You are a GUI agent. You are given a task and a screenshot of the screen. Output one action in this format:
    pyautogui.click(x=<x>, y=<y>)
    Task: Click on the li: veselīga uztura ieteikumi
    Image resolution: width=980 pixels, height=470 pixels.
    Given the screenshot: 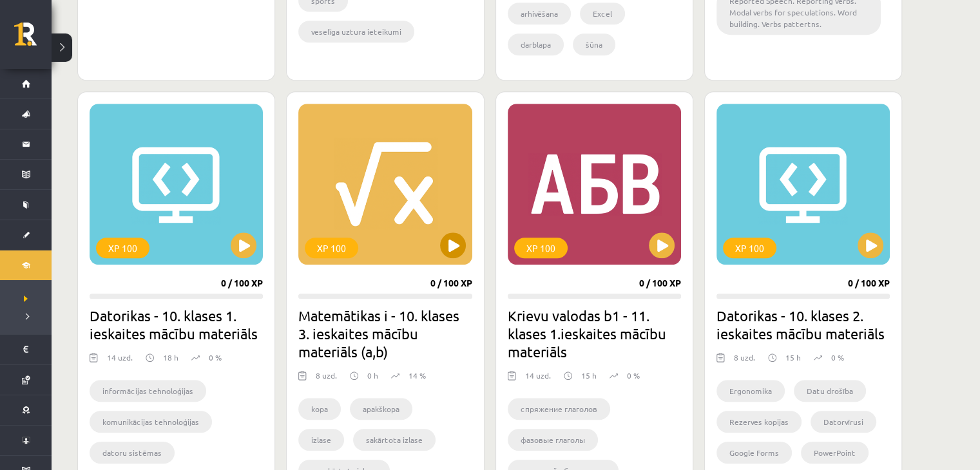 What is the action you would take?
    pyautogui.click(x=356, y=31)
    